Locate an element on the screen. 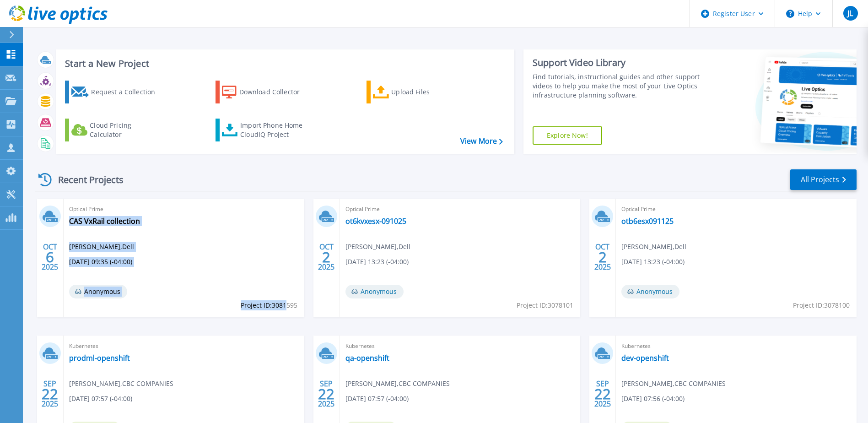 The width and height of the screenshot is (868, 423). span: 6 is located at coordinates (50, 257).